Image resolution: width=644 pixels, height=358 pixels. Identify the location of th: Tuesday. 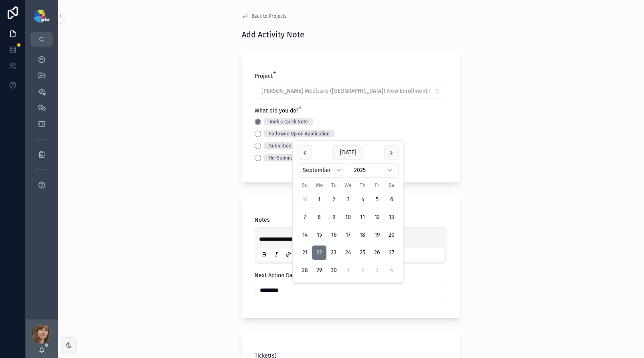
(333, 184).